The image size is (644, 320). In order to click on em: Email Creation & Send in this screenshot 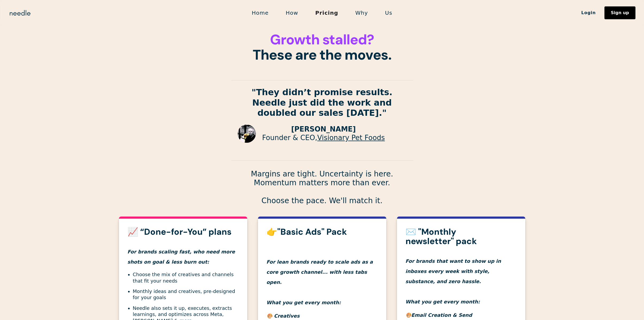, I will do `click(442, 315)`.